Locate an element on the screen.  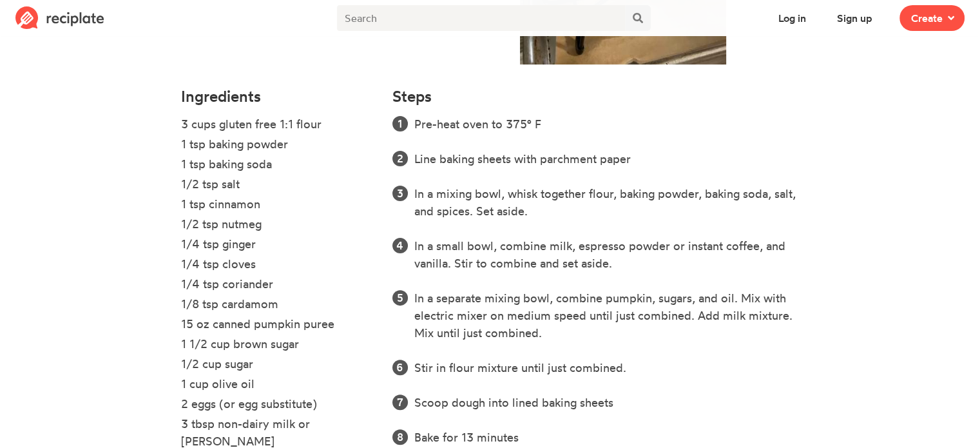
li: Line baking sheets with parchment paper is located at coordinates (606, 158).